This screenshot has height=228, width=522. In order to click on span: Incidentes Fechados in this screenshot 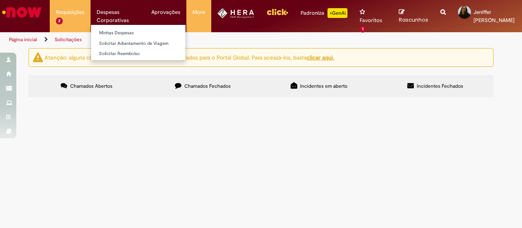, I will do `click(440, 86)`.